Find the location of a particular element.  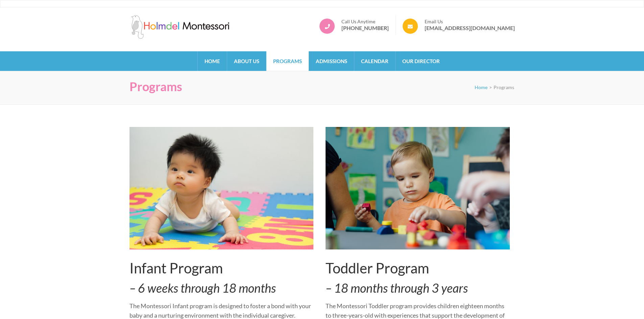

h2: Infant Program is located at coordinates (221, 268).